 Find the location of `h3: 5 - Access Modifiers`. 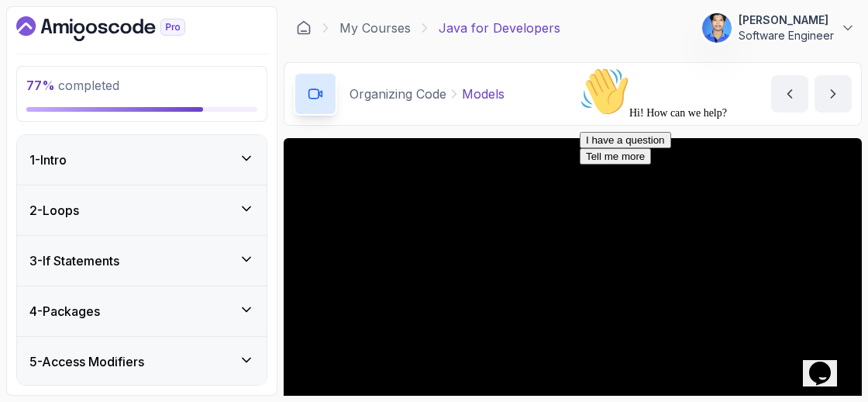

h3: 5 - Access Modifiers is located at coordinates (87, 362).